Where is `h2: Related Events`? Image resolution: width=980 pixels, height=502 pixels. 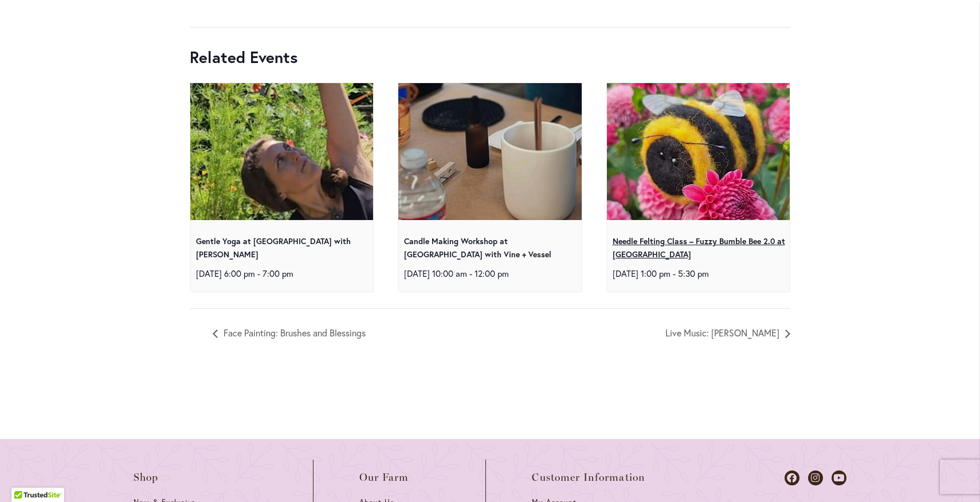
h2: Related Events is located at coordinates (490, 47).